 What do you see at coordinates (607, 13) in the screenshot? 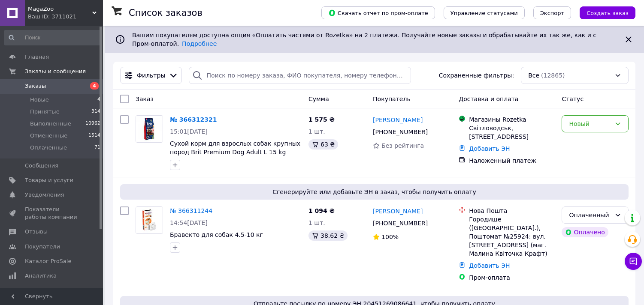
I see `span: Создать заказ` at bounding box center [607, 13].